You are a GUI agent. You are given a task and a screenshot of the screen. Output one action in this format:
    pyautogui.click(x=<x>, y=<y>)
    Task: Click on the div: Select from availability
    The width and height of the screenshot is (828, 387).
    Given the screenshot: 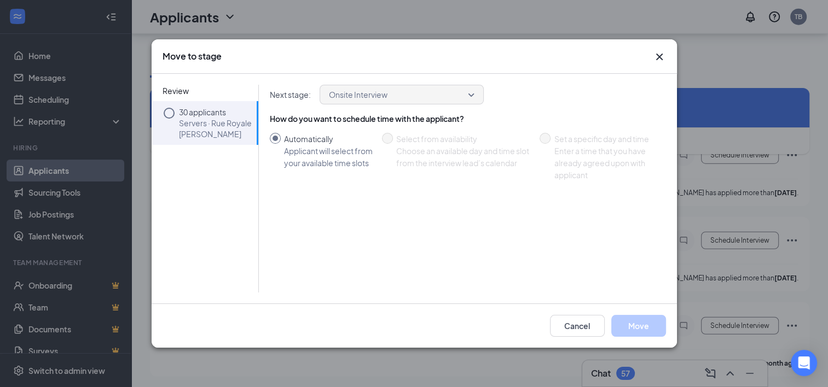 What is the action you would take?
    pyautogui.click(x=464, y=139)
    